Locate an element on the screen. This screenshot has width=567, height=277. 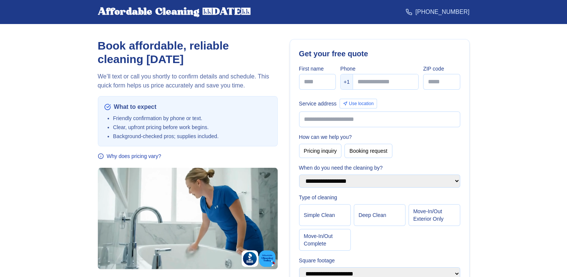
label: Service address is located at coordinates (318, 103).